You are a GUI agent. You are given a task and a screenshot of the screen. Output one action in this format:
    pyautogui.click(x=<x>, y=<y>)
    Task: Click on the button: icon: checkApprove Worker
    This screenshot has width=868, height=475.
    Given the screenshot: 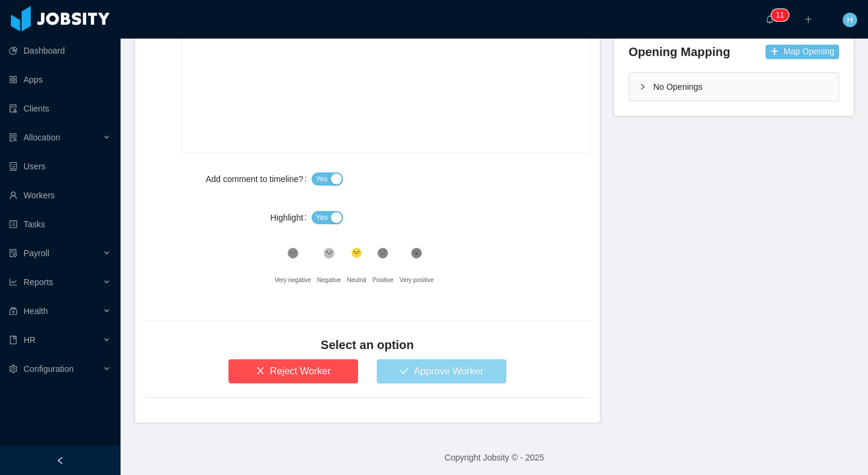 What is the action you would take?
    pyautogui.click(x=441, y=371)
    